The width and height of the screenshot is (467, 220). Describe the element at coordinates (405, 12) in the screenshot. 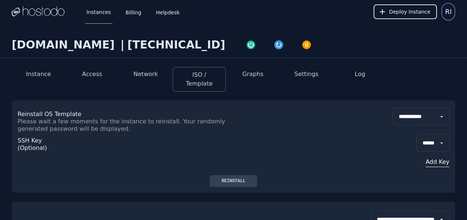

I see `button: Deploy Instance` at that location.